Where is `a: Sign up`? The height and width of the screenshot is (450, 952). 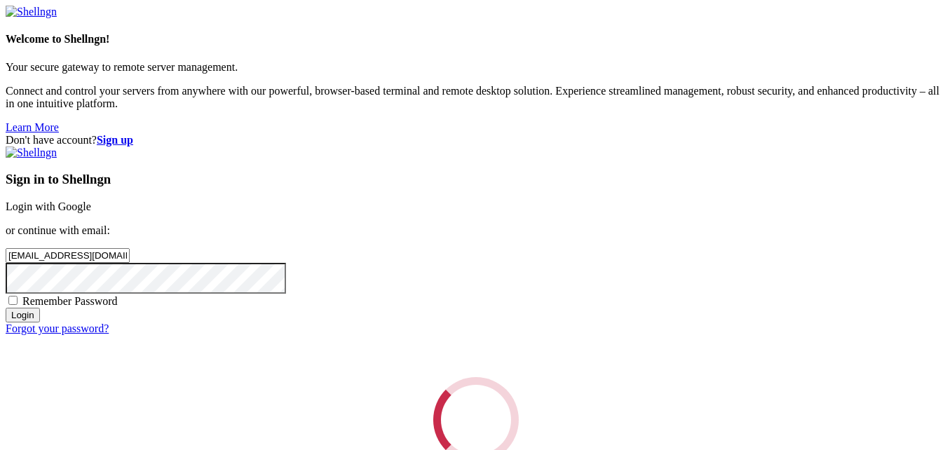 a: Sign up is located at coordinates (115, 139).